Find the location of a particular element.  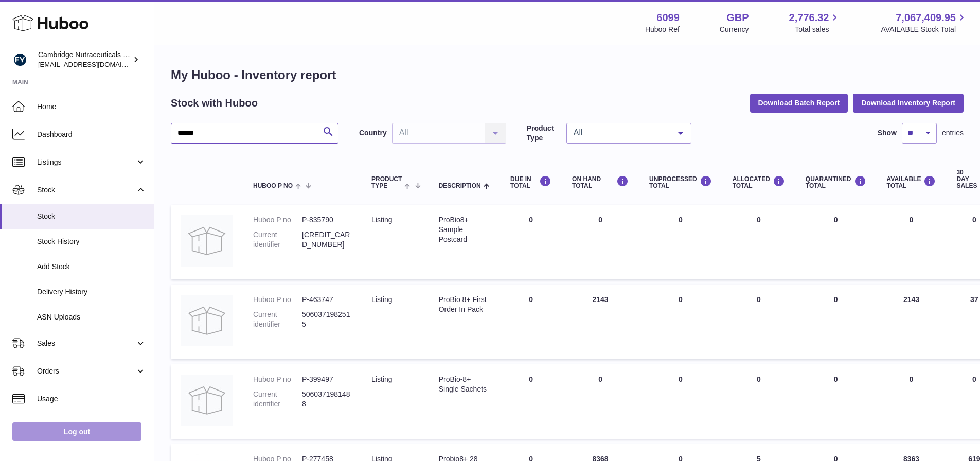

span: All is located at coordinates (621, 133).